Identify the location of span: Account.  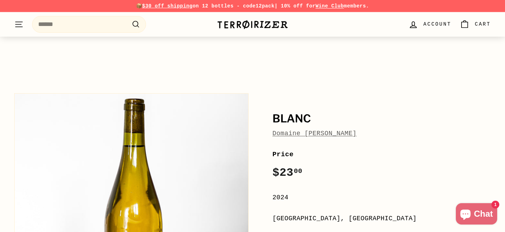
(437, 24).